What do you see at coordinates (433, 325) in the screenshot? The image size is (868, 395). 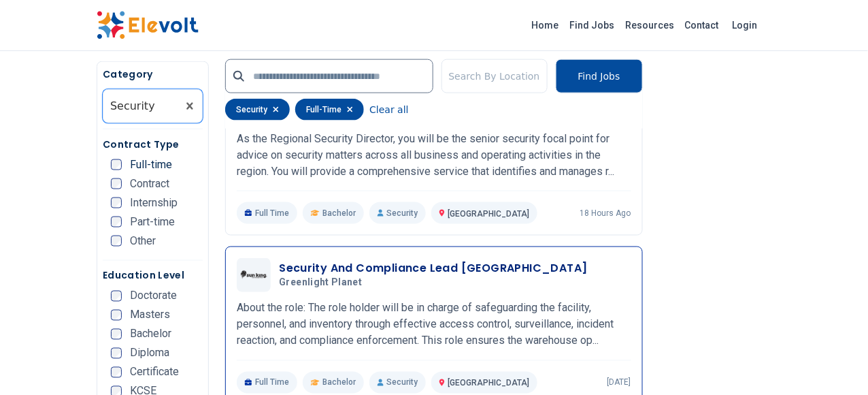 I see `p: About the role: The role holder will be in charge of safeguarding the facility, personnel, and in...` at bounding box center [433, 325].